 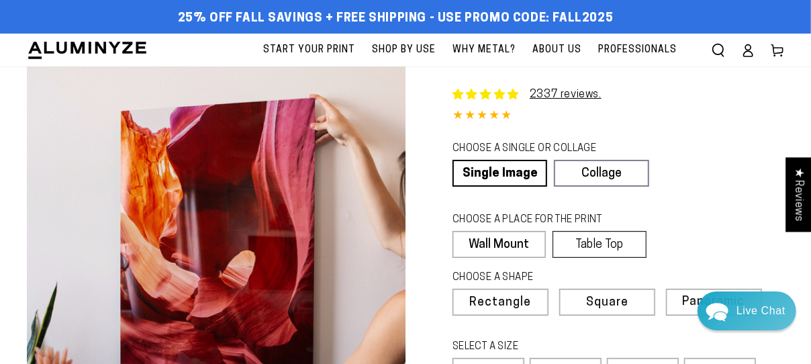 I want to click on span: Rectangle, so click(x=500, y=303).